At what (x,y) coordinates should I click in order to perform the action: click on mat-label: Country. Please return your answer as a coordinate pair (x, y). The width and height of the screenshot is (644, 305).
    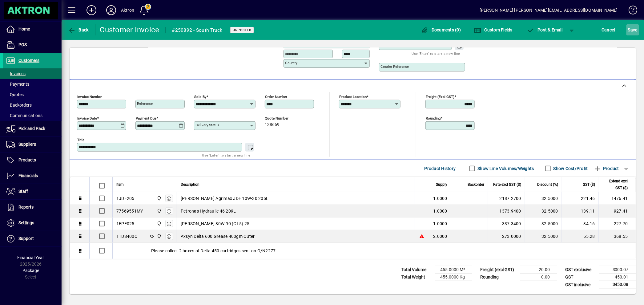
    Looking at the image, I should click on (291, 63).